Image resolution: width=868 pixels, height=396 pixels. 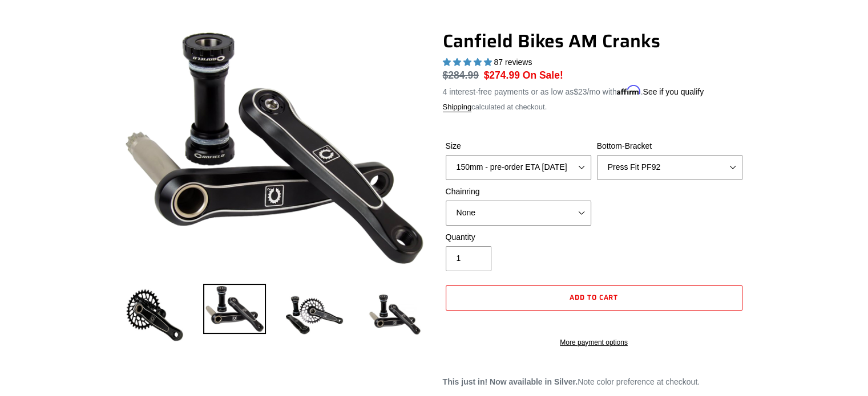 I want to click on h1: Canfield Bikes AM Cranks, so click(x=594, y=41).